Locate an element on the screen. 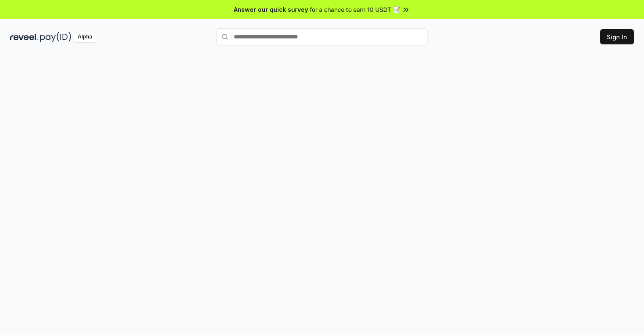  span: for a chance to earn 10 USDT 📝 is located at coordinates (355, 9).